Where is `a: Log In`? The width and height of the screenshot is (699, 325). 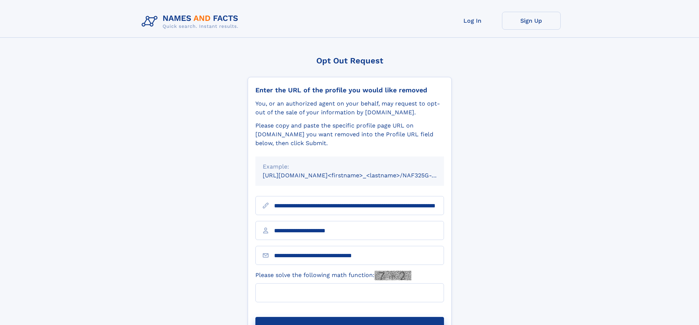 a: Log In is located at coordinates (473, 21).